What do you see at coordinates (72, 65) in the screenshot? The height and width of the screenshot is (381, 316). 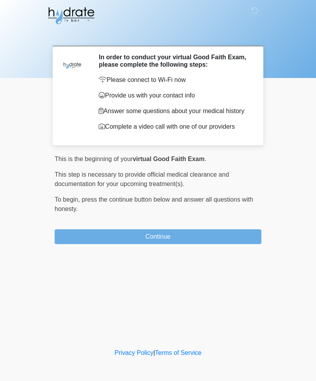 I see `img: Agent Avatar` at bounding box center [72, 65].